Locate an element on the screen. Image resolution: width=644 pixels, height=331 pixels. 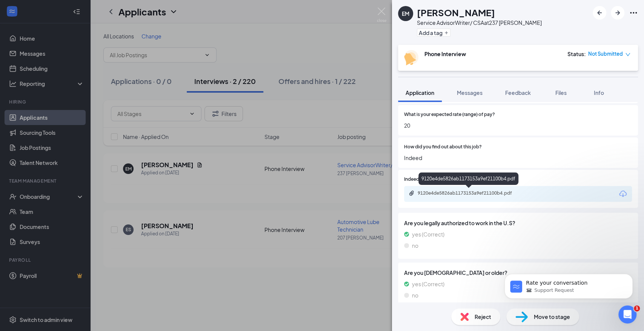
button: ArrowLeftNew is located at coordinates (600, 13).